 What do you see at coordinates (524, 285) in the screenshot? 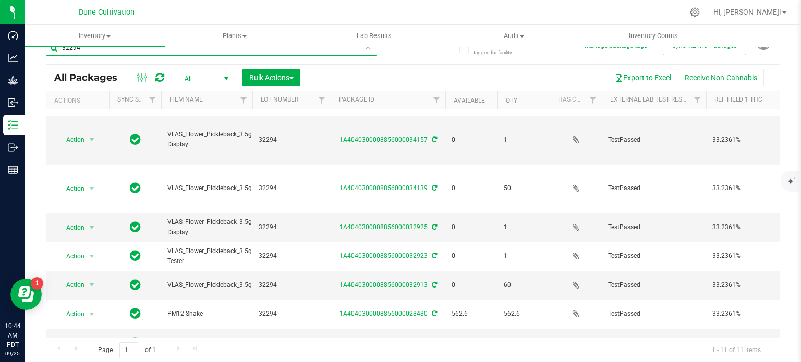
I see `span: 60` at bounding box center [524, 285].